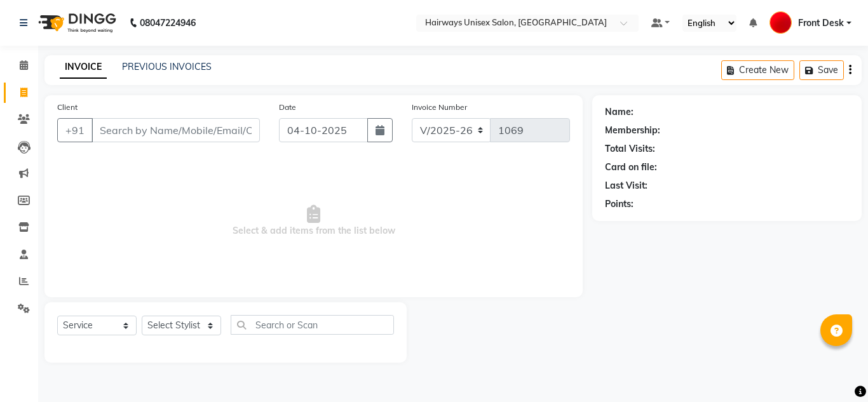  I want to click on label: Date, so click(287, 108).